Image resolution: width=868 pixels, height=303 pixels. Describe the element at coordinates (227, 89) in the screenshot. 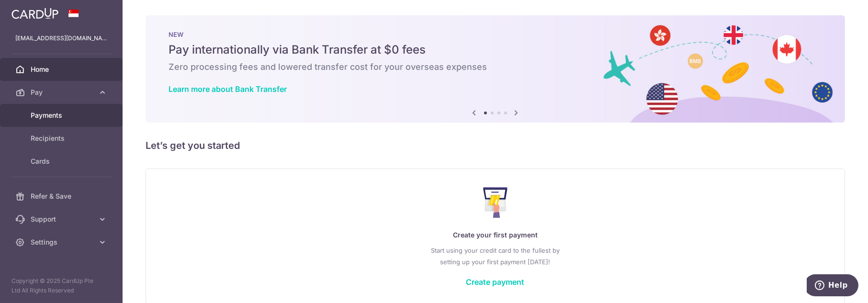

I see `a: Learn more about Bank Transfer` at that location.